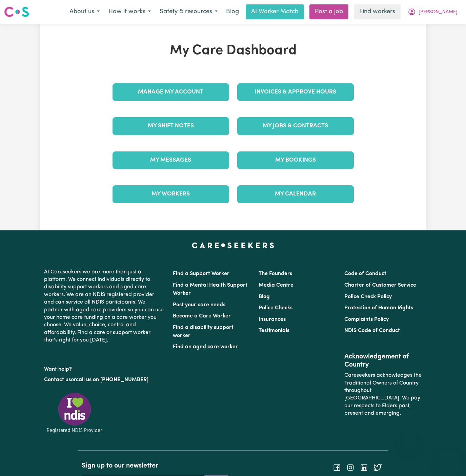 This screenshot has height=476, width=466. Describe the element at coordinates (57, 380) in the screenshot. I see `a: Contact us` at that location.